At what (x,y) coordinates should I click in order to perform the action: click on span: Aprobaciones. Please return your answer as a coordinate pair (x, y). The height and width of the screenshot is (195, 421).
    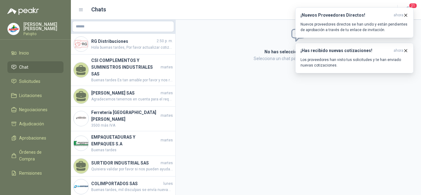
    Looking at the image, I should click on (33, 138).